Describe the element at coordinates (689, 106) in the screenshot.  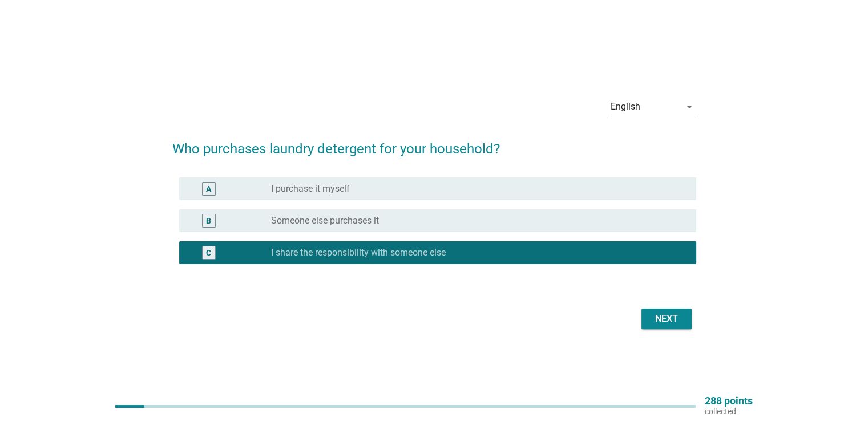
I see `i: arrow_drop_down` at that location.